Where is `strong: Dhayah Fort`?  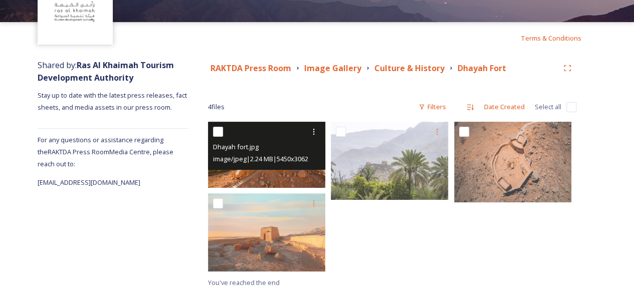
strong: Dhayah Fort is located at coordinates (481, 68).